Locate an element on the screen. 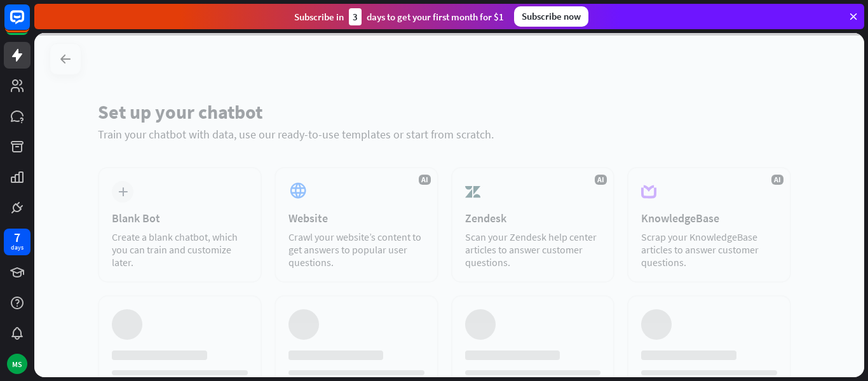 Image resolution: width=868 pixels, height=381 pixels. div: Subscribe now is located at coordinates (551, 16).